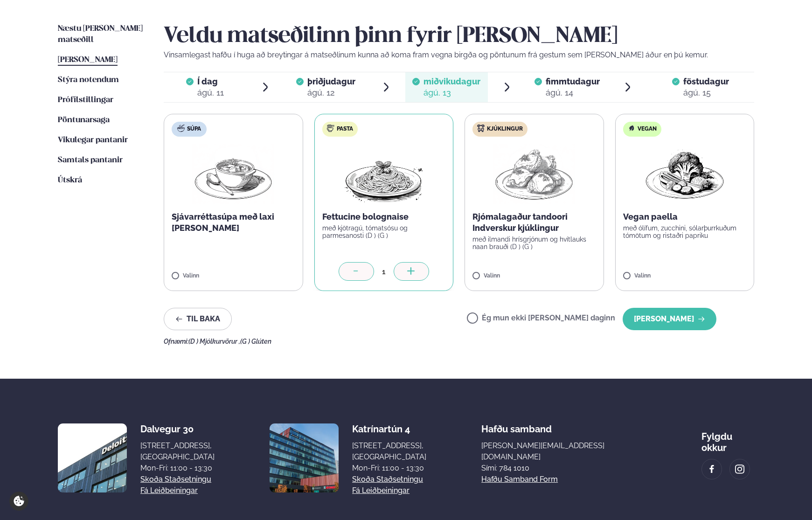 This screenshot has width=812, height=520. I want to click on span: (D ) Mjólkurvörur ,, so click(214, 342).